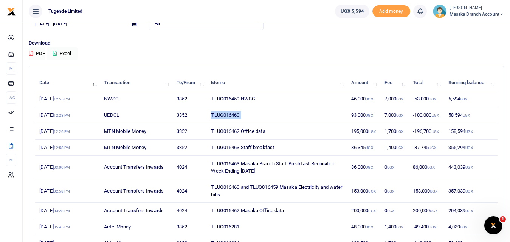  I want to click on th: Transaction: activate to sort column ascending, so click(136, 83).